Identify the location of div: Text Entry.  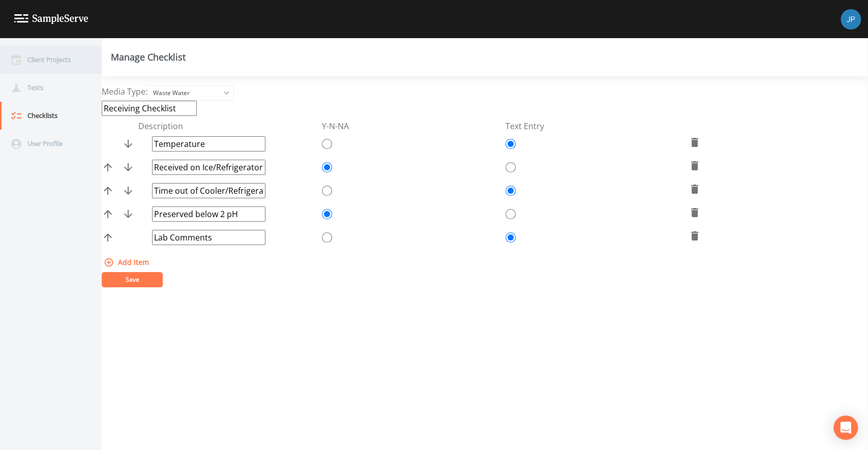
(595, 126).